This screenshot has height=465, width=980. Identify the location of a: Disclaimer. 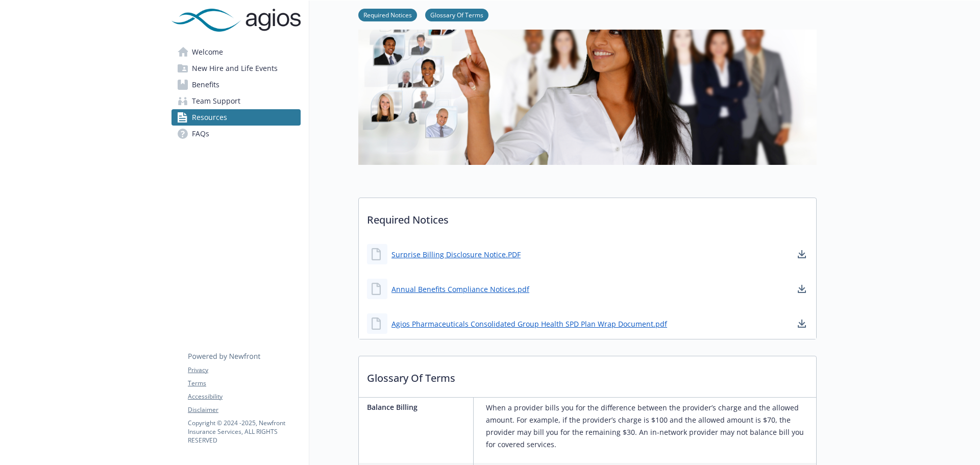
(244, 410).